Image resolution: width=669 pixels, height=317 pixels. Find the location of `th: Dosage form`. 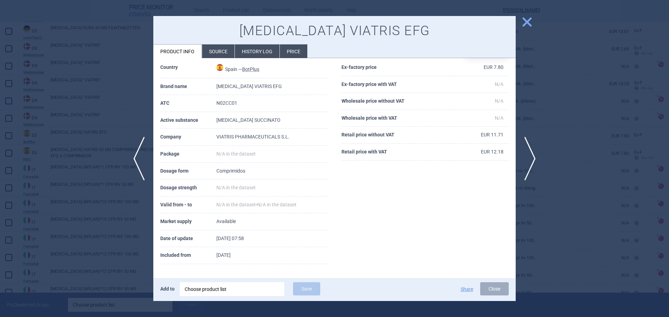

th: Dosage form is located at coordinates (188, 171).